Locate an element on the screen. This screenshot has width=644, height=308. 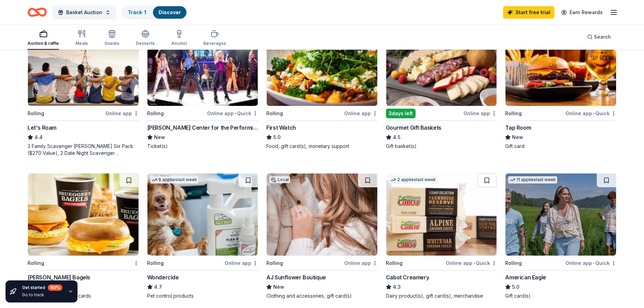
img: Image for Gourmet Gift Baskets is located at coordinates (441, 65).